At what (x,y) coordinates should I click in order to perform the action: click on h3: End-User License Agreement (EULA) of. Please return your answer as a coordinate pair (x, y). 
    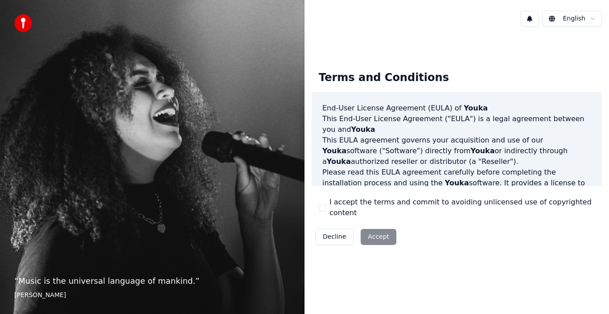
    Looking at the image, I should click on (457, 108).